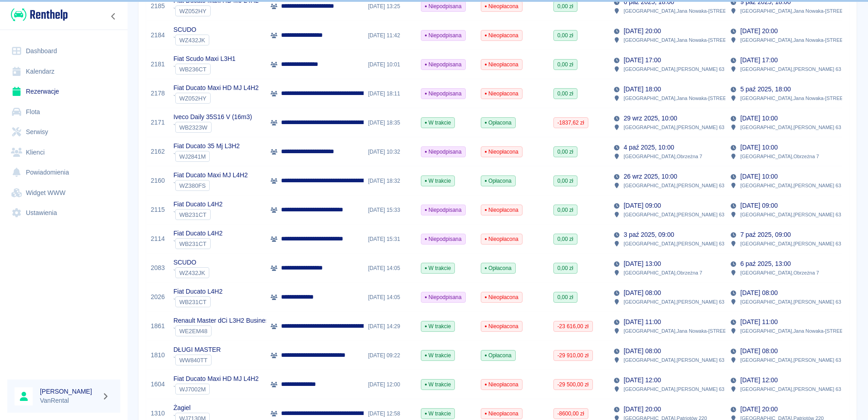 The height and width of the screenshot is (420, 868). I want to click on p: 7 paź 2025, 09:00, so click(765, 235).